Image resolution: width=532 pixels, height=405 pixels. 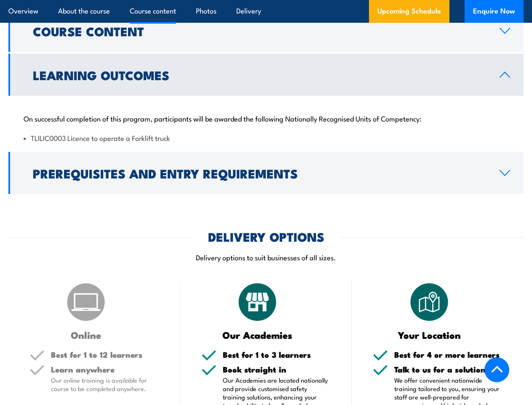 What do you see at coordinates (105, 384) in the screenshot?
I see `p: Our online training is available for course to be completed anywhere.` at bounding box center [105, 384].